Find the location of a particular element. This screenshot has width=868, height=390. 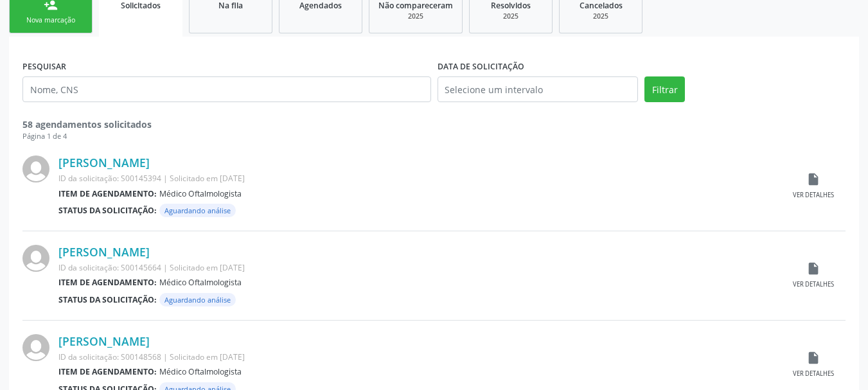

input: Nome, CNS is located at coordinates (227, 89).